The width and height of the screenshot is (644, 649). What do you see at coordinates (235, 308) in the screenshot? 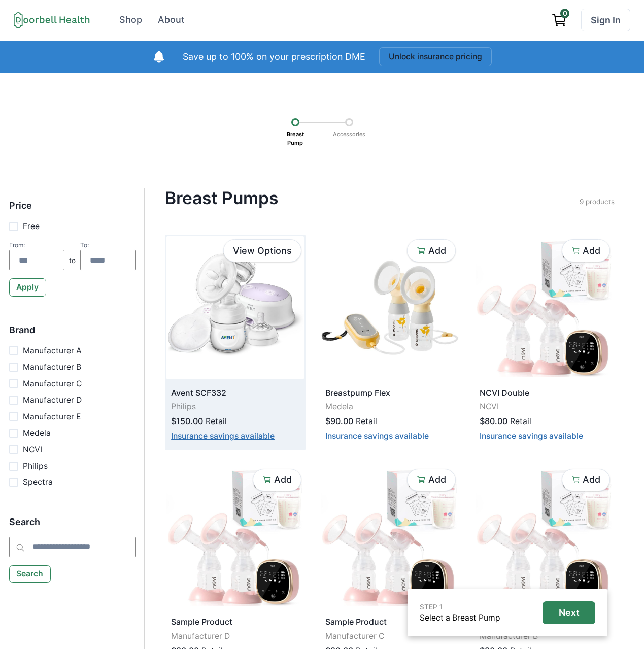
I see `img: p396f7c1jhk335ckoricv06bci68` at bounding box center [235, 308].